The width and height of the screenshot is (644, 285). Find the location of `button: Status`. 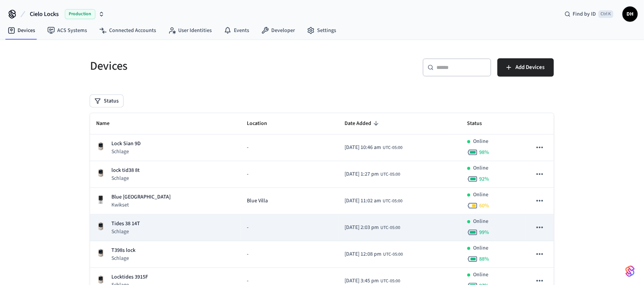

button: Status is located at coordinates (107, 101).